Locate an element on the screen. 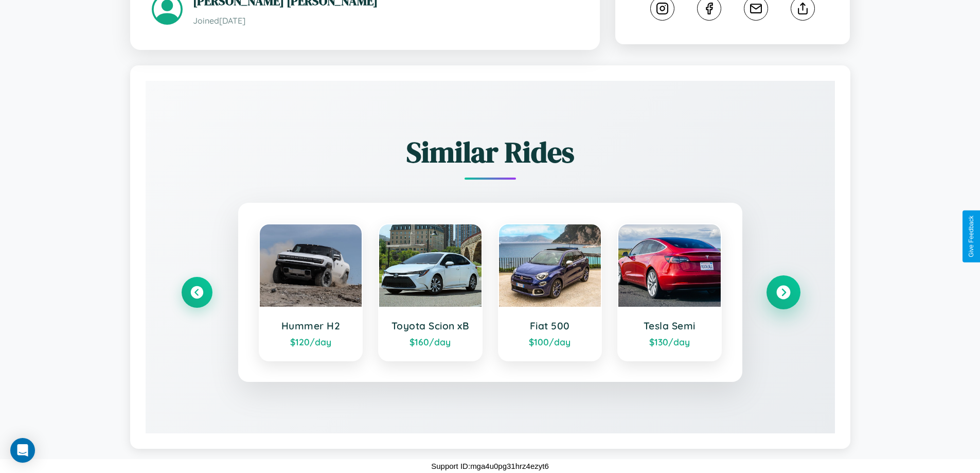  h2: Similar Rides is located at coordinates (490, 152).